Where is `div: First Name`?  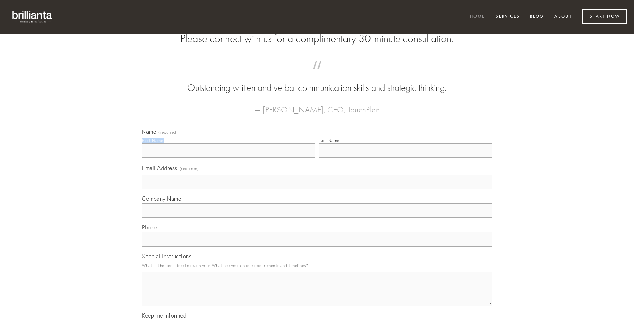
div: First Name is located at coordinates (152, 140).